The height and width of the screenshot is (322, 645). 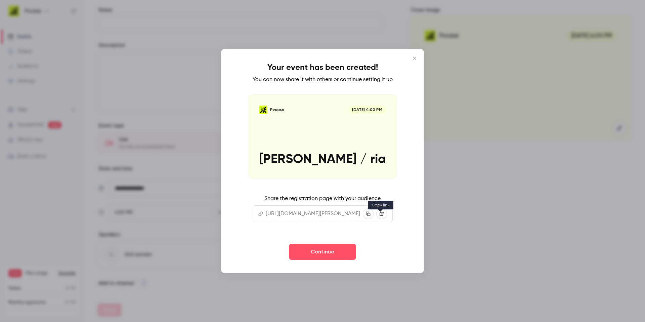 What do you see at coordinates (322, 67) in the screenshot?
I see `h1: Your event has been created!` at bounding box center [322, 67].